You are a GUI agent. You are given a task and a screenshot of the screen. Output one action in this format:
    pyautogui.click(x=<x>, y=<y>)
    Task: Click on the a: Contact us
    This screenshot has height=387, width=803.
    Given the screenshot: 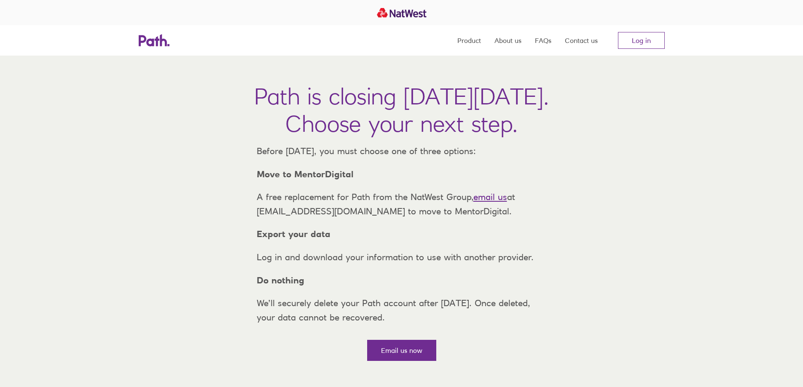 What is the action you would take?
    pyautogui.click(x=581, y=40)
    